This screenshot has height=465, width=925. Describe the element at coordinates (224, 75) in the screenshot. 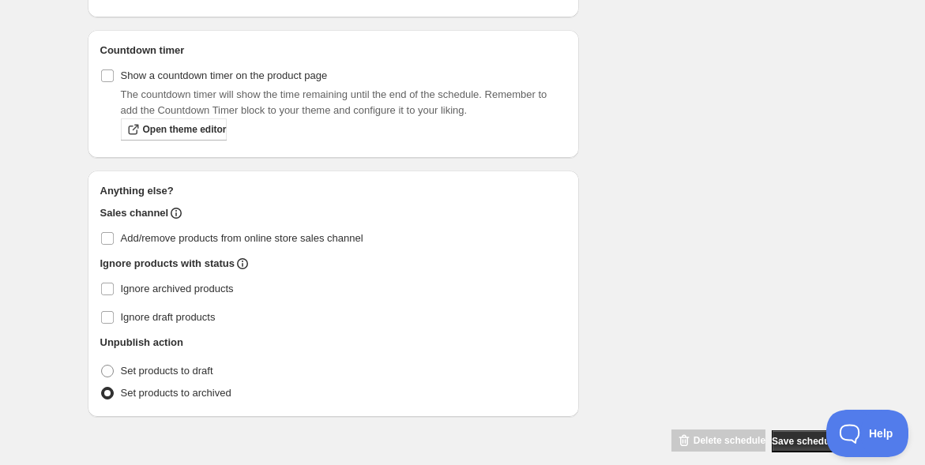

I see `span: Show a countdown timer on the product page` at that location.